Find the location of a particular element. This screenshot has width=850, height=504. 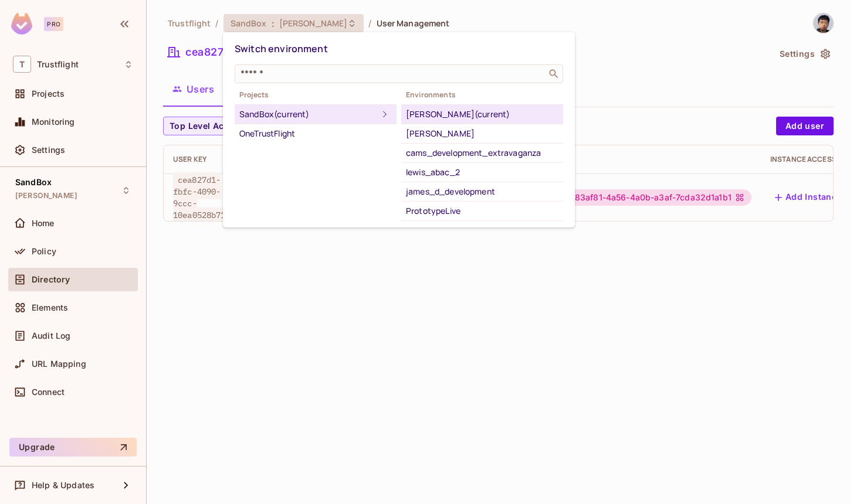

div: PrototypeLive is located at coordinates (482, 211).